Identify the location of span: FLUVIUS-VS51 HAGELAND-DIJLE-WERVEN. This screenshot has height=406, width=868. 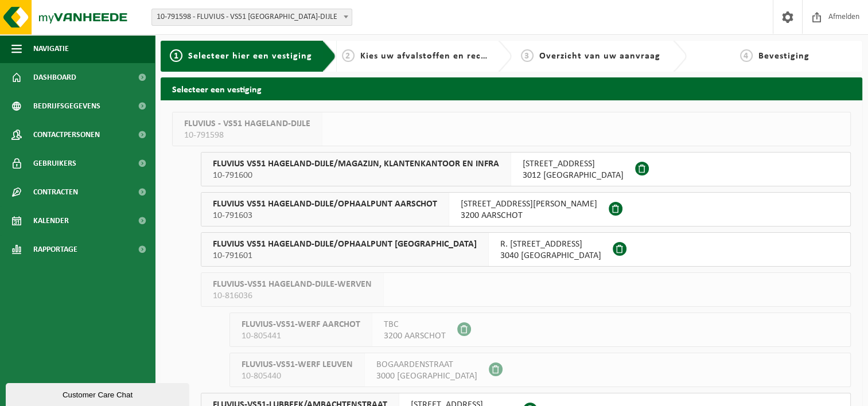
(292, 285).